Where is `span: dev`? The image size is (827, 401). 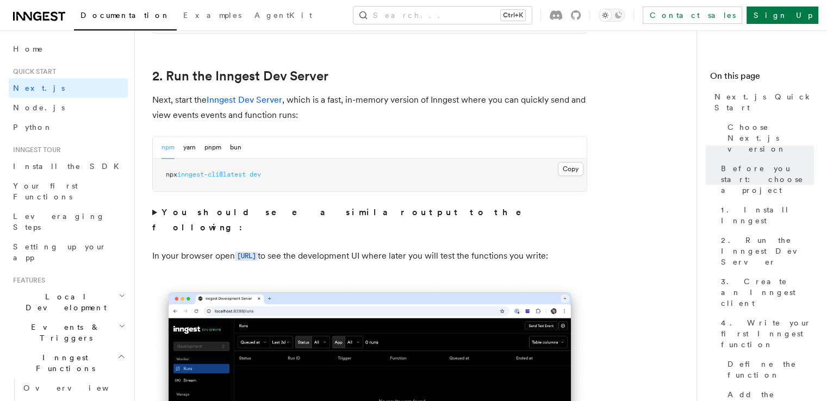 span: dev is located at coordinates (255, 174).